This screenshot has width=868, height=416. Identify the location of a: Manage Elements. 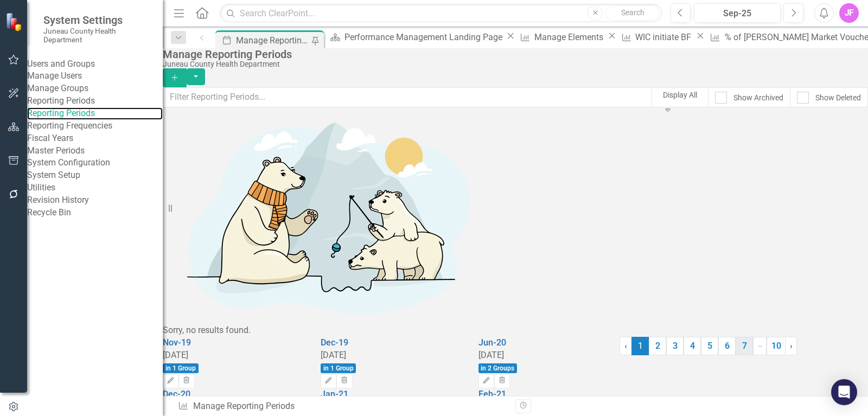
(561, 37).